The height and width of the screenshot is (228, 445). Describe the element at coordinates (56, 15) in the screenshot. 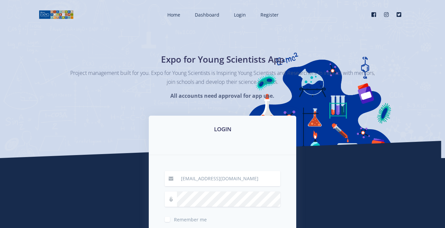

I see `img: logo01.png` at that location.